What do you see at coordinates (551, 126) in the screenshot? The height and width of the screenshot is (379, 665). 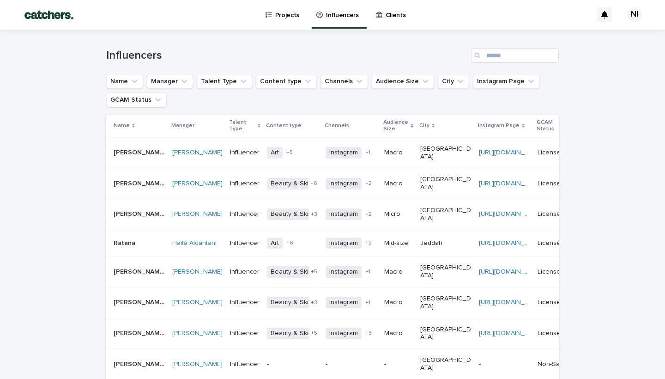 I see `p: GCAM Status` at bounding box center [551, 126].